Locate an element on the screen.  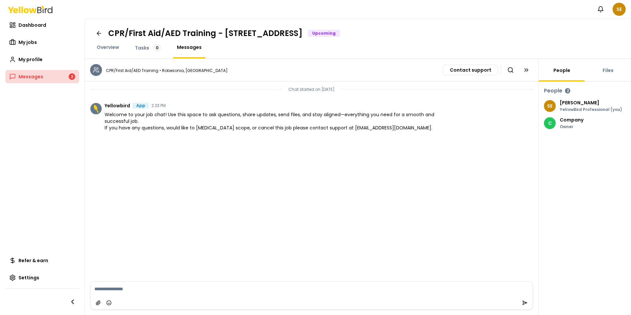
div: Chat messages is located at coordinates (312, 181).